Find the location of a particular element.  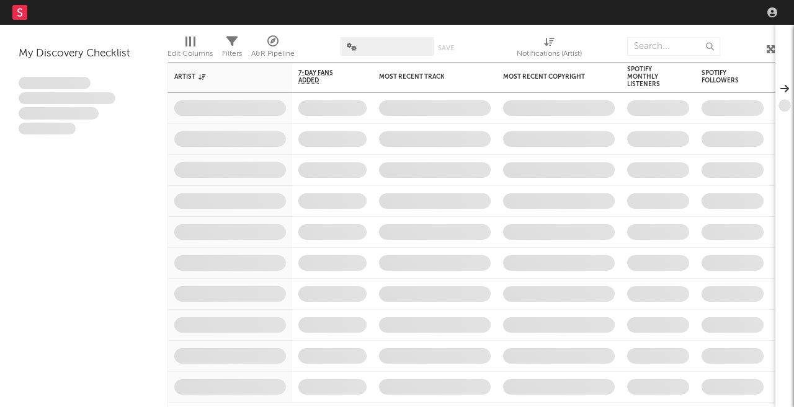

button: Save is located at coordinates (446, 48).